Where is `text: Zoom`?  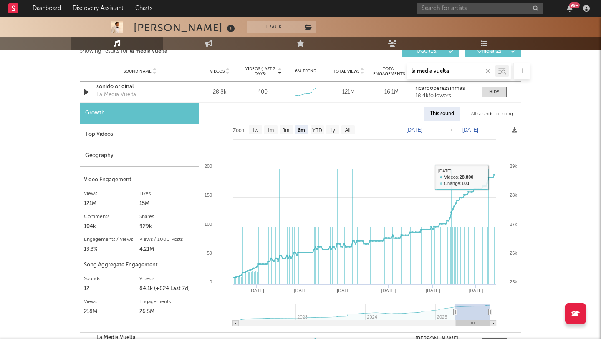
text: Zoom is located at coordinates (239, 130).